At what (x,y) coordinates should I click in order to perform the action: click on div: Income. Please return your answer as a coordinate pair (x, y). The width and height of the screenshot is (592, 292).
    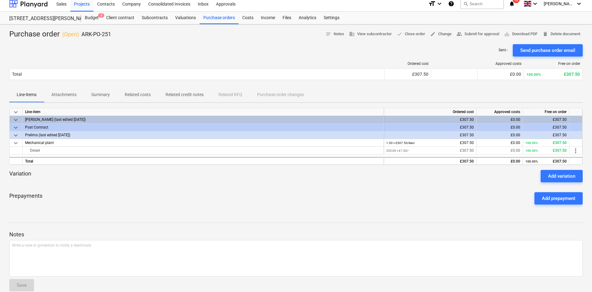
    Looking at the image, I should click on (268, 18).